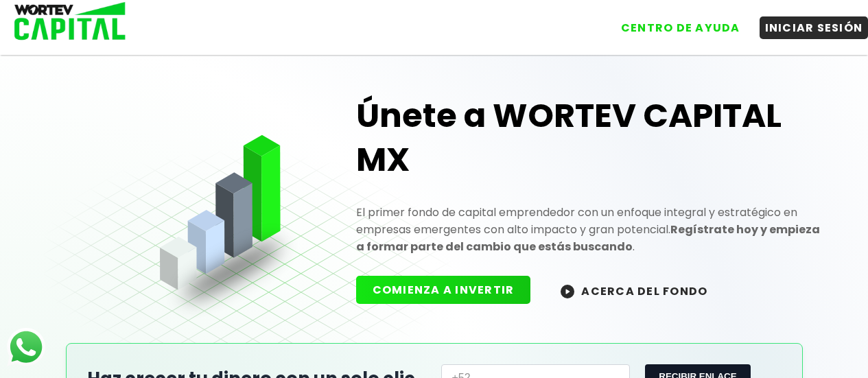 Image resolution: width=868 pixels, height=378 pixels. I want to click on img: logos_whatsapp-icon.242b2217.svg, so click(26, 347).